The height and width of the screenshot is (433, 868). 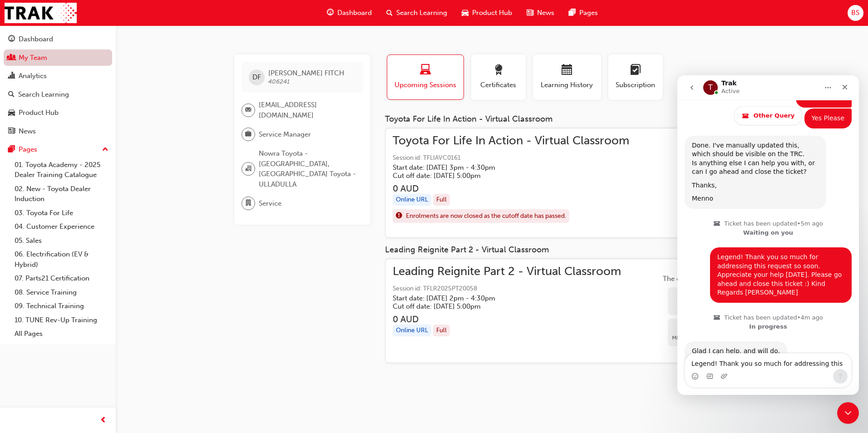 I want to click on span: Certificates, so click(x=498, y=85).